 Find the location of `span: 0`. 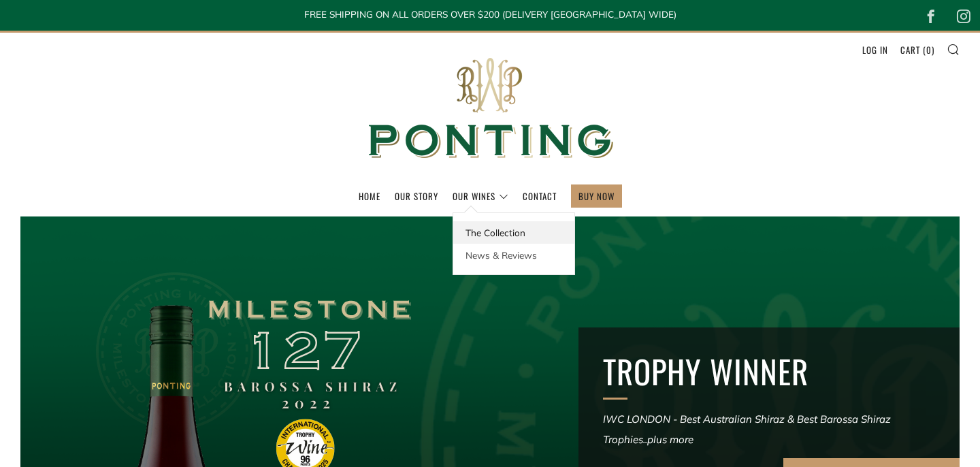

span: 0 is located at coordinates (929, 50).